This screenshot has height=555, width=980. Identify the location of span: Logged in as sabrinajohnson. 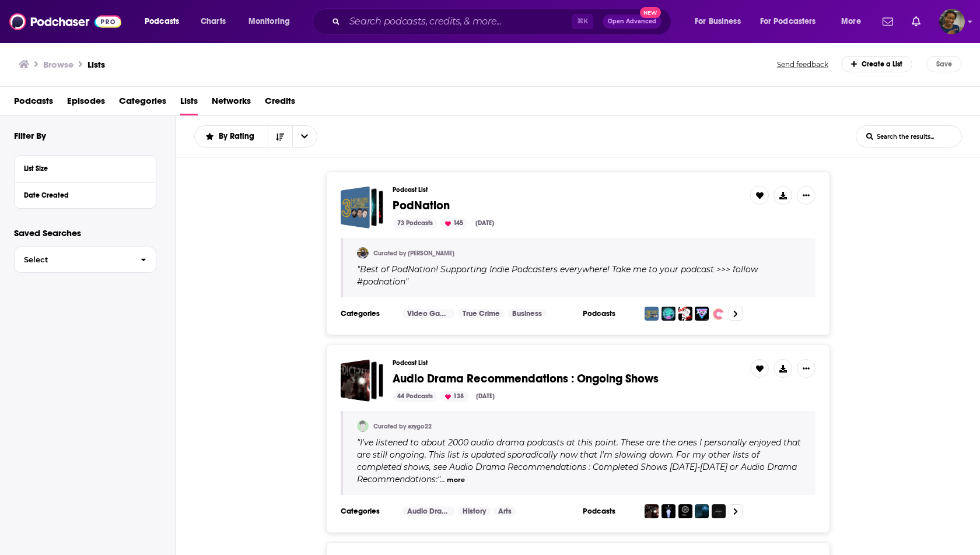
(952, 22).